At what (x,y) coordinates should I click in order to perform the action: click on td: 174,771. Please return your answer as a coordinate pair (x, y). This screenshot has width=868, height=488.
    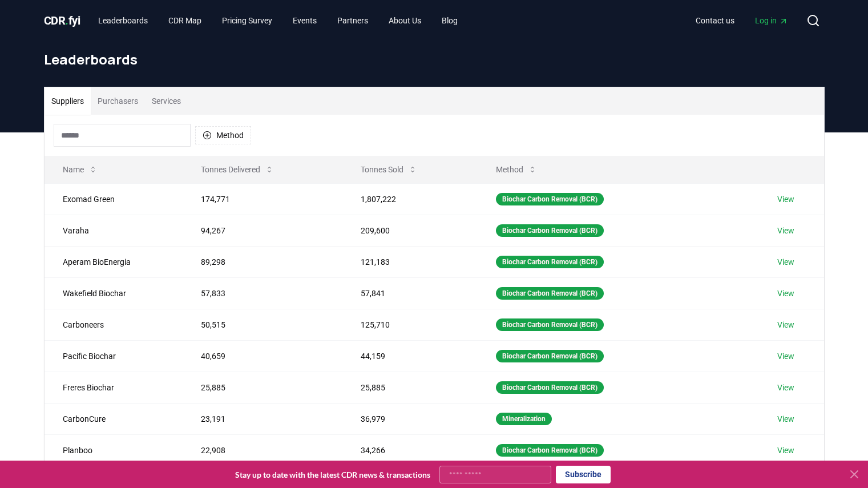
    Looking at the image, I should click on (262, 199).